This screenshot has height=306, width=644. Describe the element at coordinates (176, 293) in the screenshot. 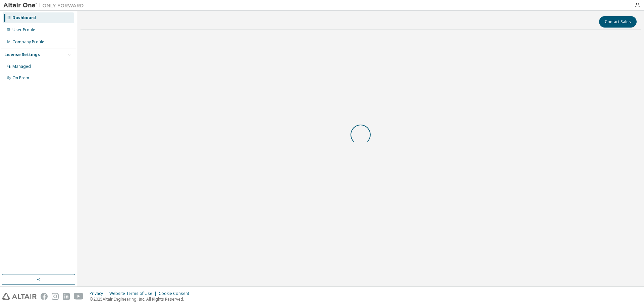

I see `div: Cookie Consent` at that location.